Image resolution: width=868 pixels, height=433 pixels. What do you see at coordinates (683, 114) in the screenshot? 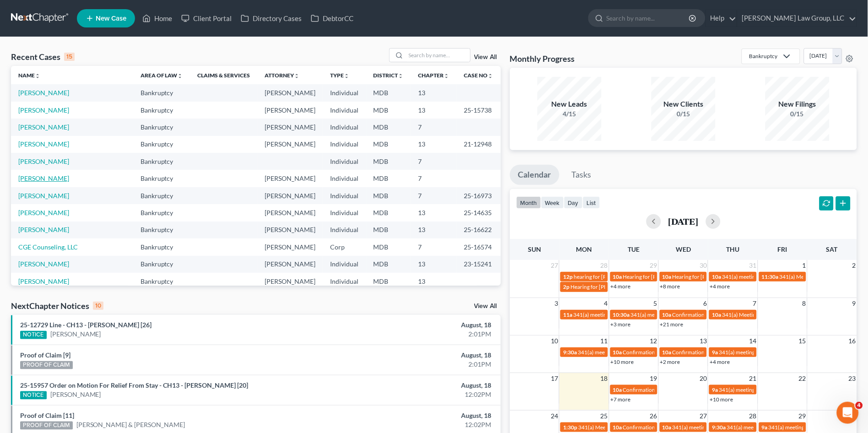
I see `div: 0/15` at bounding box center [683, 114].